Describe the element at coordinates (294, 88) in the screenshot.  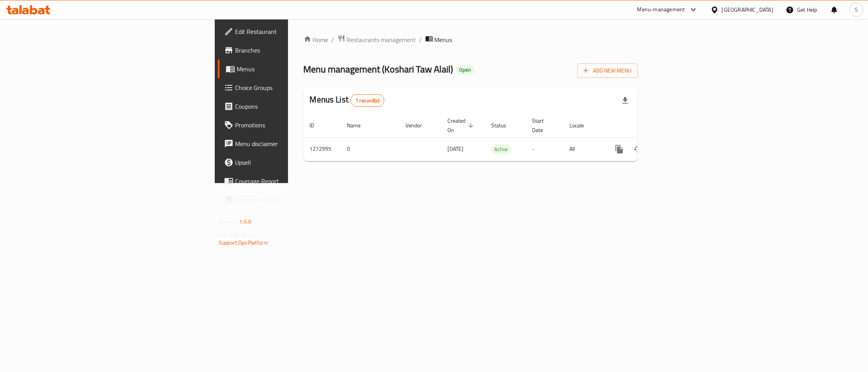
I see `span: Choice Groups` at that location.